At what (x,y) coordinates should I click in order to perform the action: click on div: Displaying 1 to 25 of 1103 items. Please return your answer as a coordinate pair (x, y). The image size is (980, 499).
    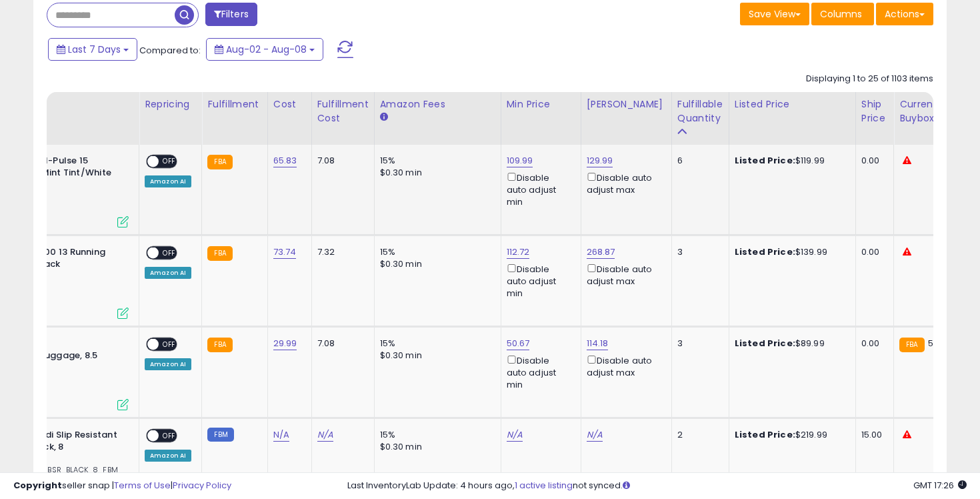
    Looking at the image, I should click on (869, 79).